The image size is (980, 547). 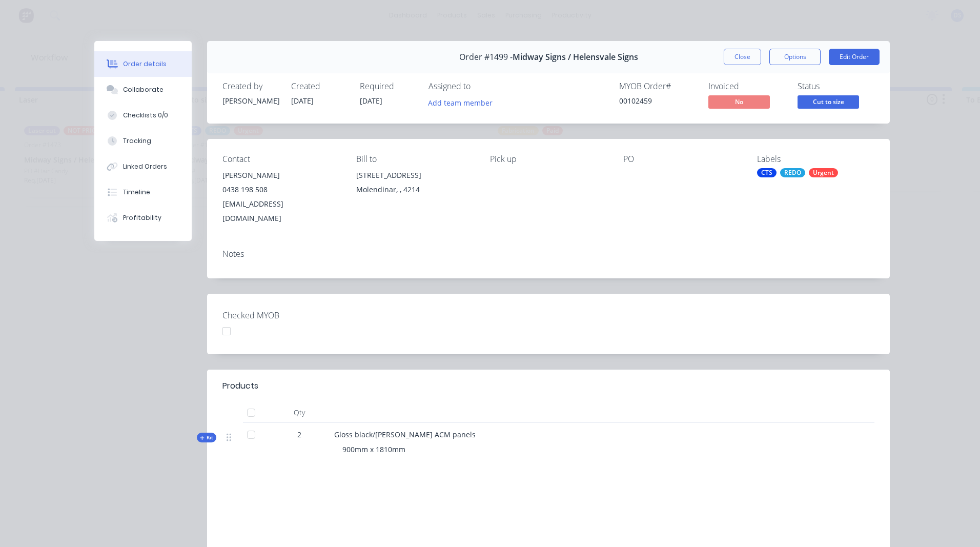 I want to click on button: Collaborate, so click(x=143, y=90).